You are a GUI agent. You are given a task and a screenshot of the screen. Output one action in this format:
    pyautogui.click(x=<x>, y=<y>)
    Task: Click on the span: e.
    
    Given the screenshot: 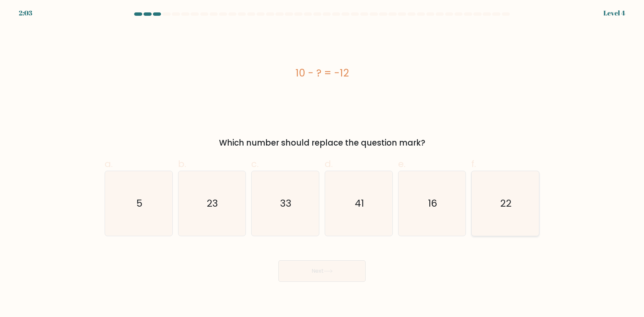 What is the action you would take?
    pyautogui.click(x=402, y=163)
    